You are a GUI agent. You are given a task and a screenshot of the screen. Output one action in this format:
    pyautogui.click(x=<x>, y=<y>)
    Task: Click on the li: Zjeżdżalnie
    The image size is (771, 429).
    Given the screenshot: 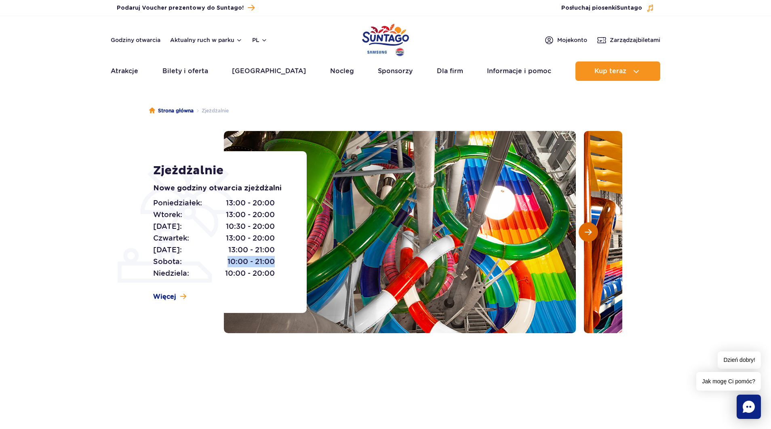 What is the action you would take?
    pyautogui.click(x=211, y=111)
    